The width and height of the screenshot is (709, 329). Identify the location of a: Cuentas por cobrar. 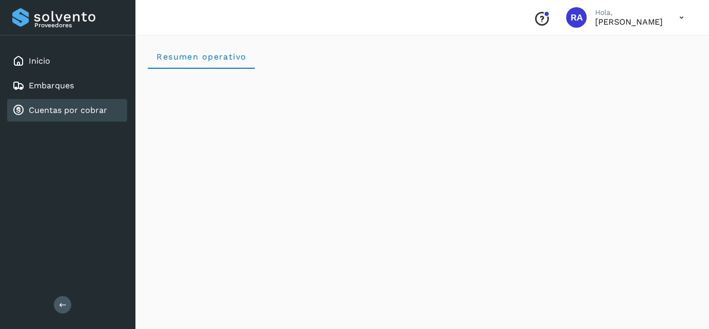
(68, 110).